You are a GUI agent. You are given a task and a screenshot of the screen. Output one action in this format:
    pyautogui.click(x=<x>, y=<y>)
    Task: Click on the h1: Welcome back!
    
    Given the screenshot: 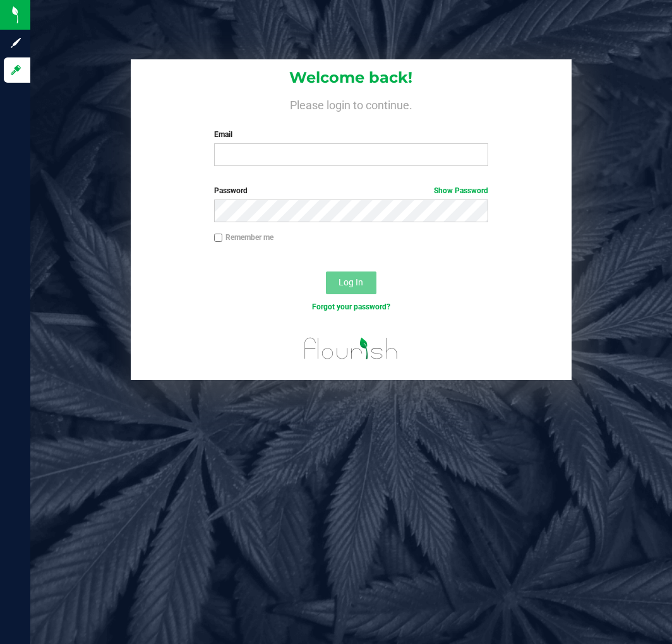 What is the action you would take?
    pyautogui.click(x=351, y=78)
    